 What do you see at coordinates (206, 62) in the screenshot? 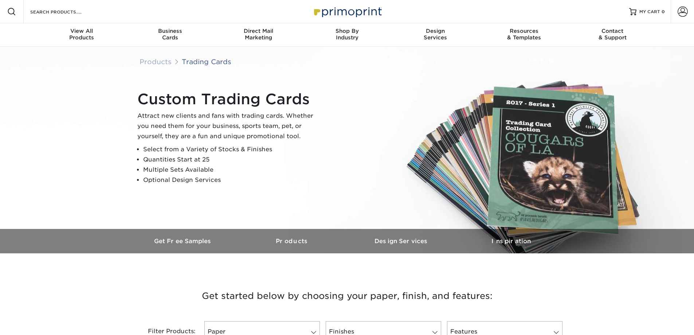
I see `a: Trading Cards` at bounding box center [206, 62].